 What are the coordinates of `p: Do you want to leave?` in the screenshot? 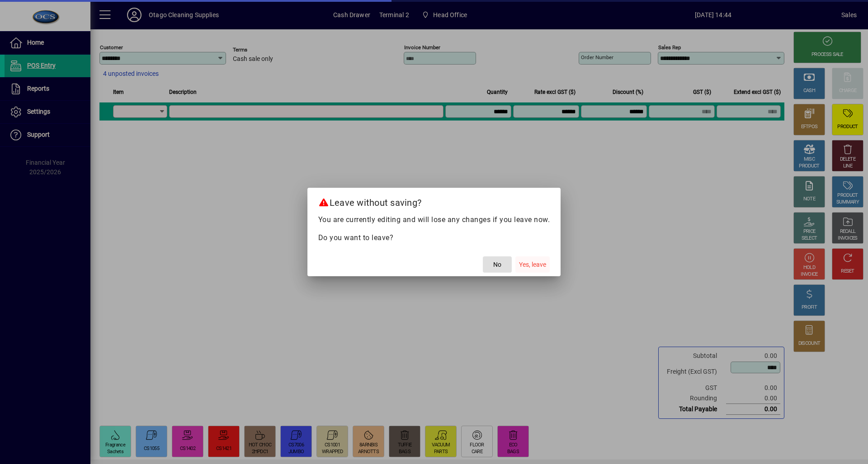 It's located at (434, 238).